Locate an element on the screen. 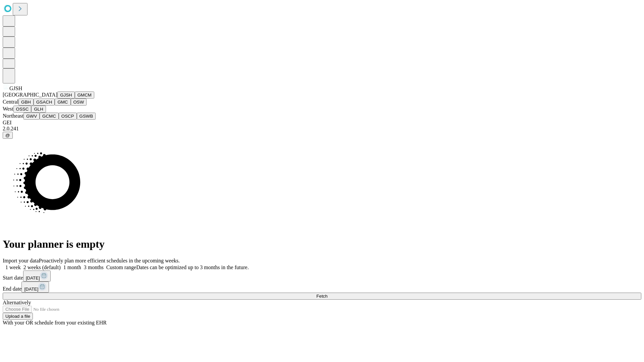 The width and height of the screenshot is (644, 362). h1: Your planner is empty is located at coordinates (322, 244).